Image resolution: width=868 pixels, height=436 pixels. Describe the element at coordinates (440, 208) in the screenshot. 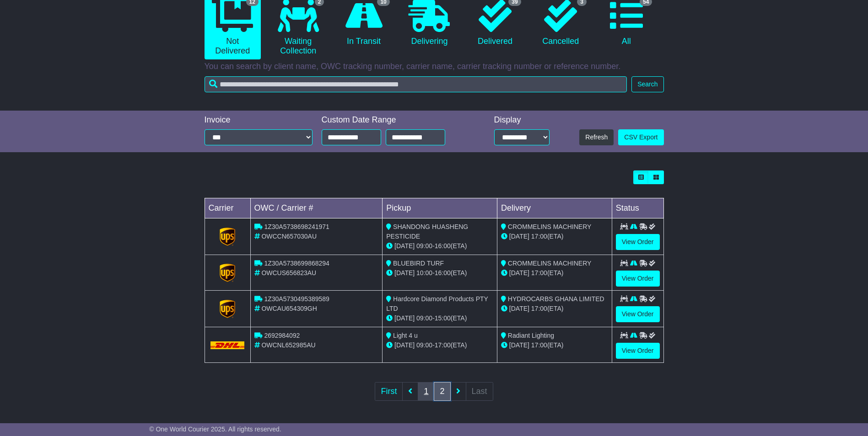

I see `td: Pickup` at that location.